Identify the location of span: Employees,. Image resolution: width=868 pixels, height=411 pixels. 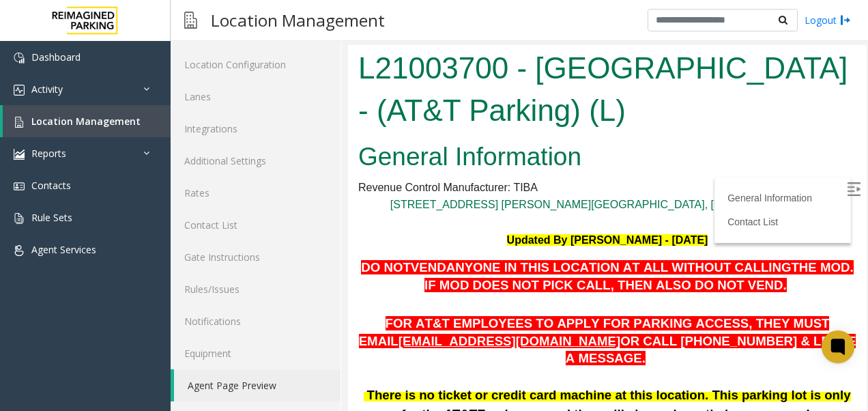
(164, 369).